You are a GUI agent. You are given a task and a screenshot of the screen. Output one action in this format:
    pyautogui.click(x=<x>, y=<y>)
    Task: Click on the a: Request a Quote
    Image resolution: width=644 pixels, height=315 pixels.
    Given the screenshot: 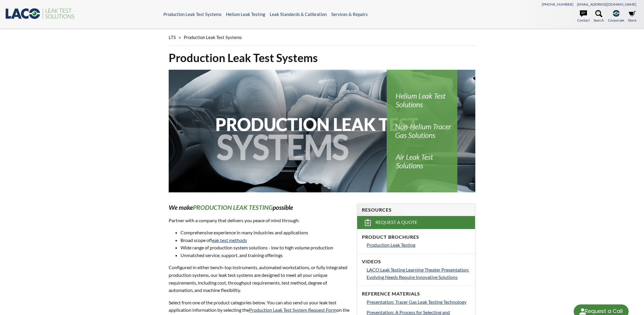 What is the action you would take?
    pyautogui.click(x=416, y=222)
    